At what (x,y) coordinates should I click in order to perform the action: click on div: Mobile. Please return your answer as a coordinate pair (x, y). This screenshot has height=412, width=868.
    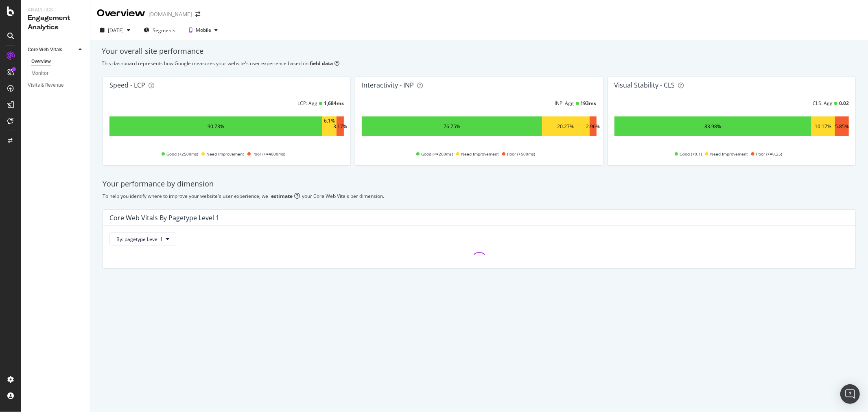
    Looking at the image, I should click on (204, 30).